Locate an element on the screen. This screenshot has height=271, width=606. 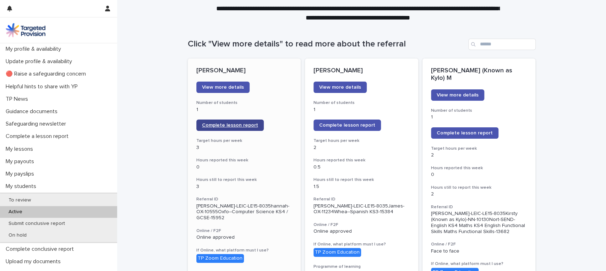
p: Active is located at coordinates (15, 212).